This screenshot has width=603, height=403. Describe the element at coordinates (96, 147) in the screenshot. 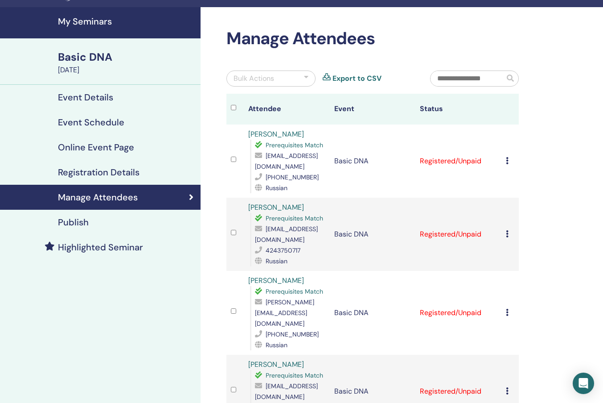

I see `h4: Online Event Page` at that location.